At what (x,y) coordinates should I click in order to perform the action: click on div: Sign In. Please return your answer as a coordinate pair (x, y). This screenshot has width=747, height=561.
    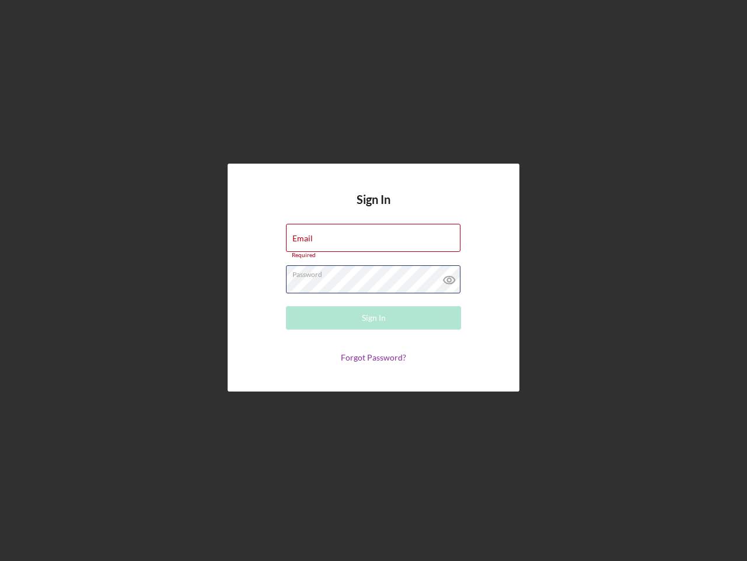
    Looking at the image, I should click on (374, 318).